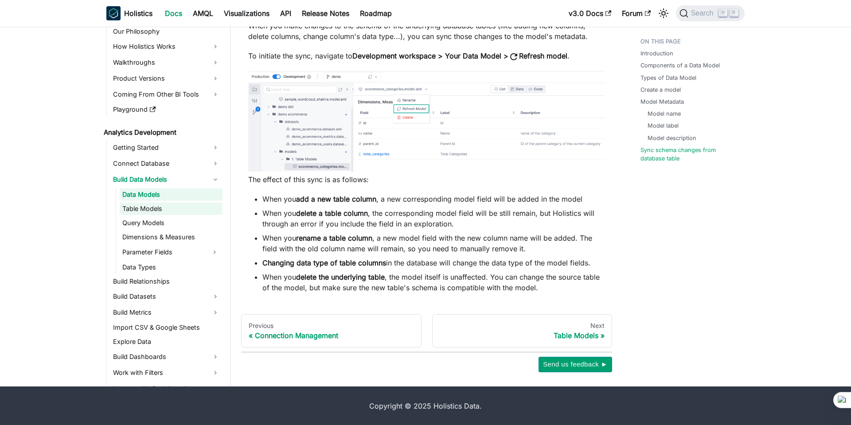 This screenshot has width=851, height=425. I want to click on a: Work with Filters, so click(166, 373).